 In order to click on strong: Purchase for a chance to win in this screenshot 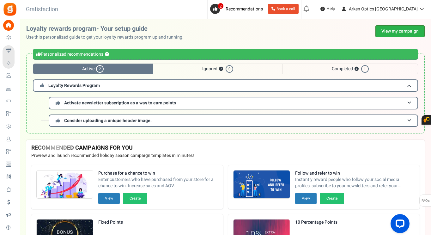, I will do `click(158, 173)`.